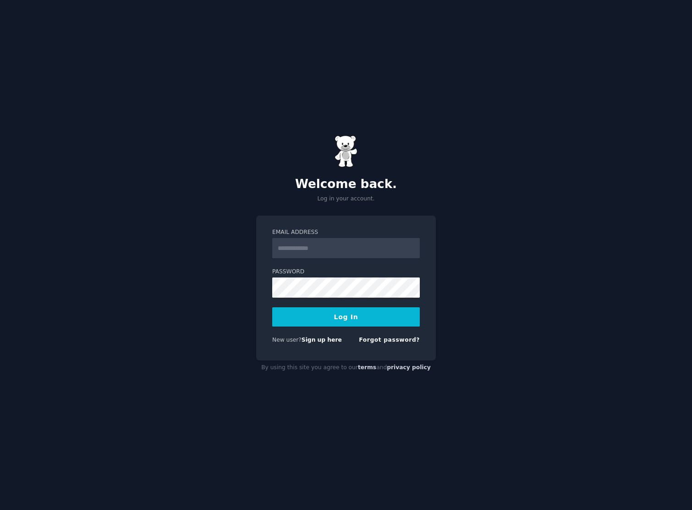 The image size is (692, 510). I want to click on h2: Welcome back., so click(346, 184).